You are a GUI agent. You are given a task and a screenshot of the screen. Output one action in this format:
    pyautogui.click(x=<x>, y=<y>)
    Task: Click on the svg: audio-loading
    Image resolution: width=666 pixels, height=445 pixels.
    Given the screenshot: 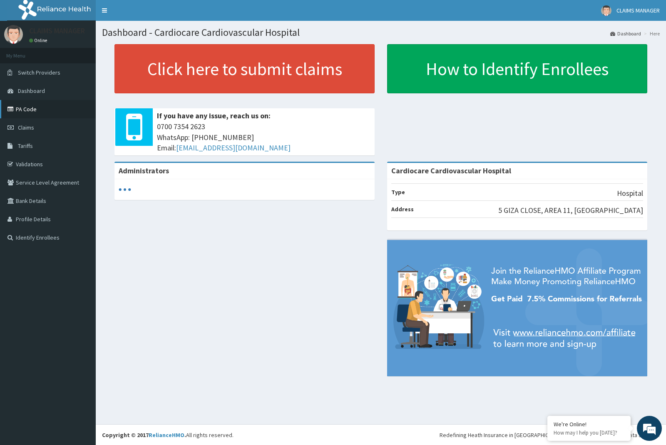 What is the action you would take?
    pyautogui.click(x=125, y=189)
    